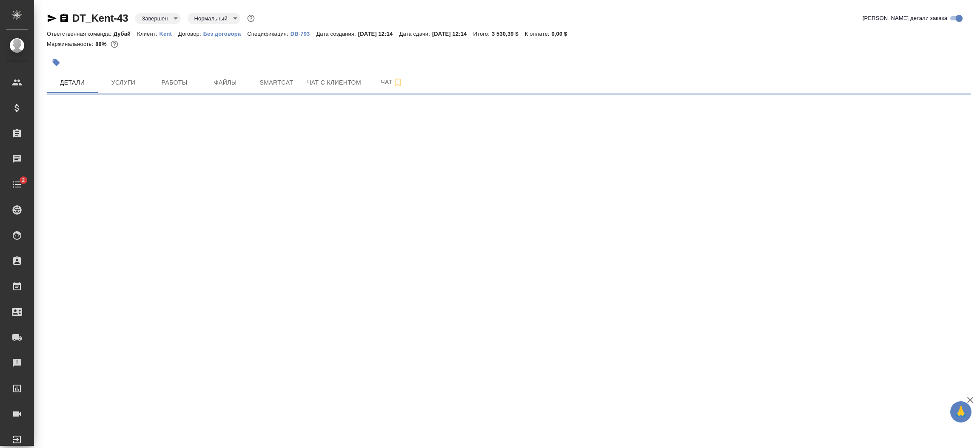 The width and height of the screenshot is (980, 448). What do you see at coordinates (154, 18) in the screenshot?
I see `button: Завершен` at bounding box center [154, 18].